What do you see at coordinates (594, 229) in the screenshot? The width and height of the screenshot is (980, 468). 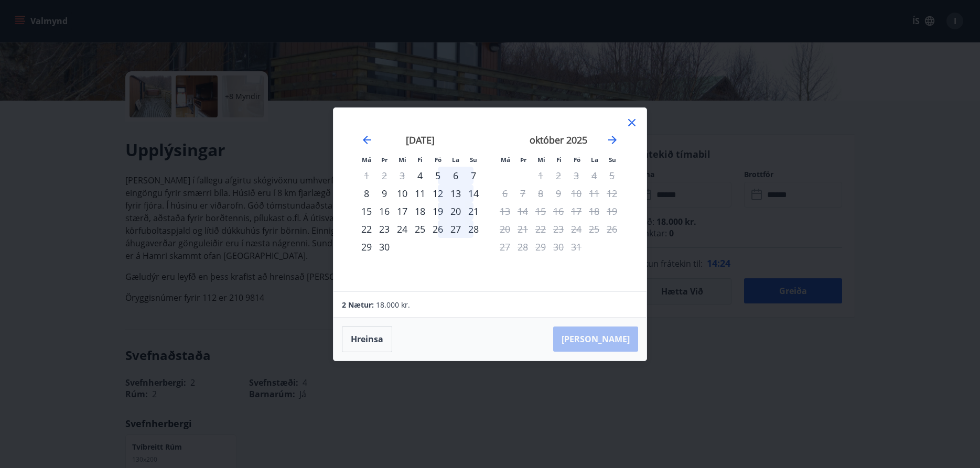 I see `td: Not available. laugardagur, 25. október 2025` at bounding box center [594, 229].